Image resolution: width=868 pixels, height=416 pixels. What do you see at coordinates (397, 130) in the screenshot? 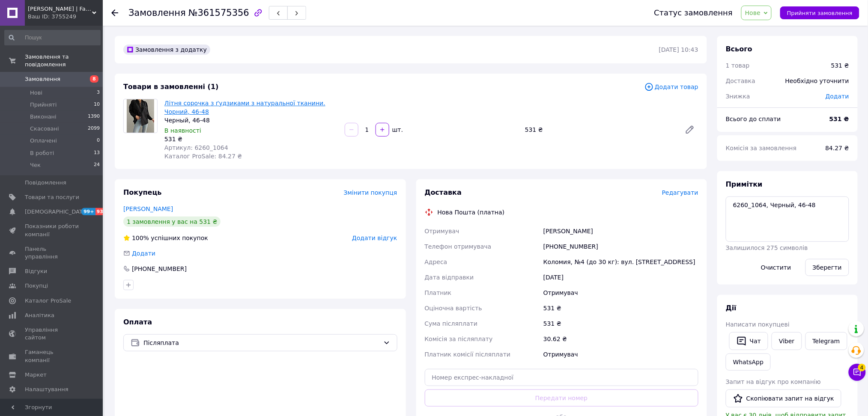
I see `div: шт.` at bounding box center [397, 130].